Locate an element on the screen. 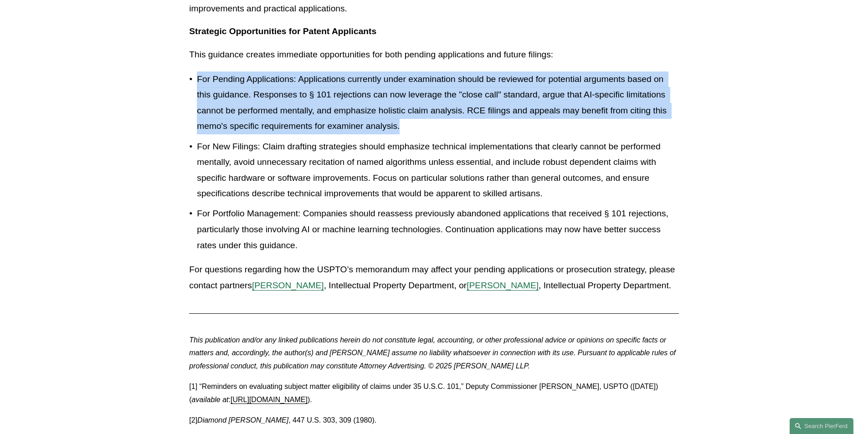 The image size is (868, 434). strong: Strategic Opportunities for Patent Applicants is located at coordinates (282, 31).